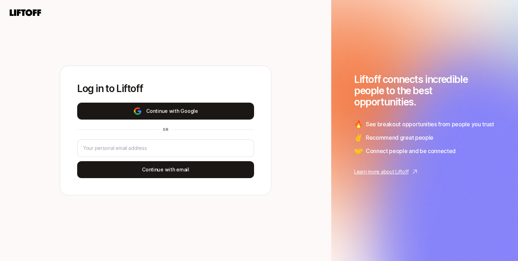  Describe the element at coordinates (399, 137) in the screenshot. I see `span: Recommend great people` at that location.